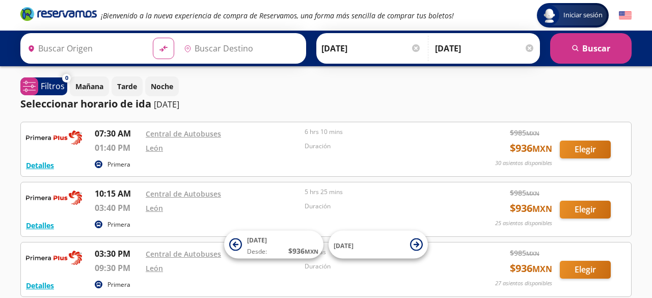 Image resolution: width=652 pixels, height=298 pixels. What do you see at coordinates (127, 86) in the screenshot?
I see `button: Tarde` at bounding box center [127, 86].